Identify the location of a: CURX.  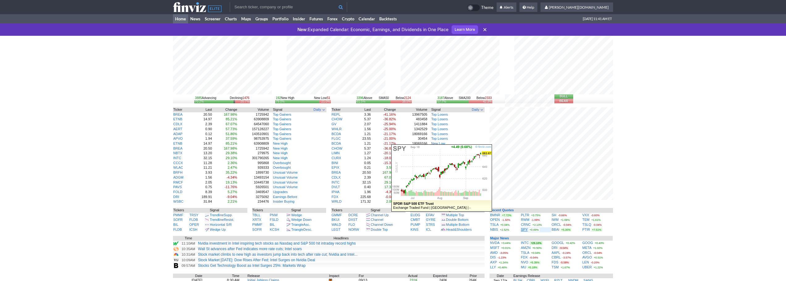
(336, 158).